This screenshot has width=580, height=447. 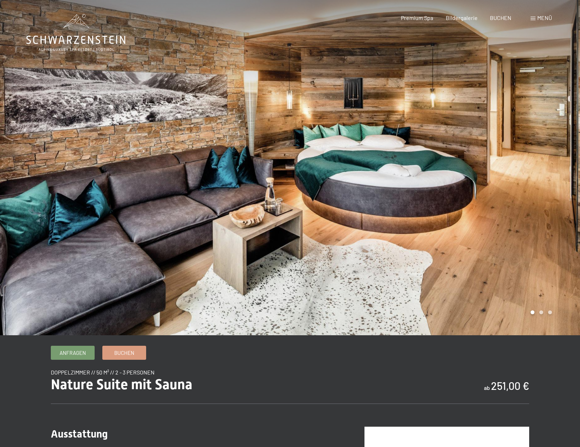 What do you see at coordinates (417, 18) in the screenshot?
I see `span: Premium Spa` at bounding box center [417, 18].